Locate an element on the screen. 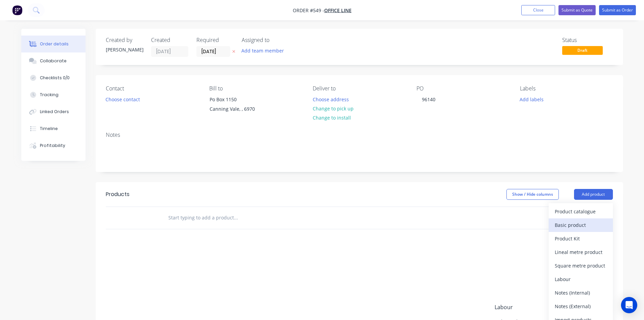 Image resolution: width=644 pixels, height=320 pixels. div: Notes is located at coordinates (359, 135).